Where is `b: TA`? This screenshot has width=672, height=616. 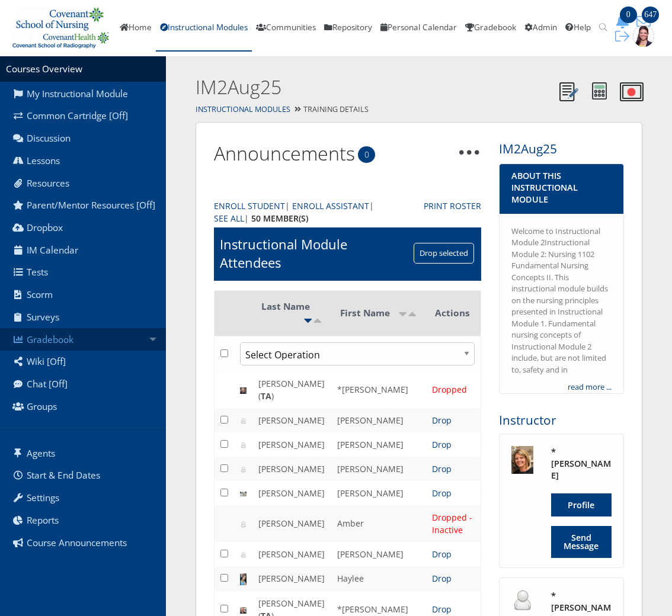
b: TA is located at coordinates (266, 396).